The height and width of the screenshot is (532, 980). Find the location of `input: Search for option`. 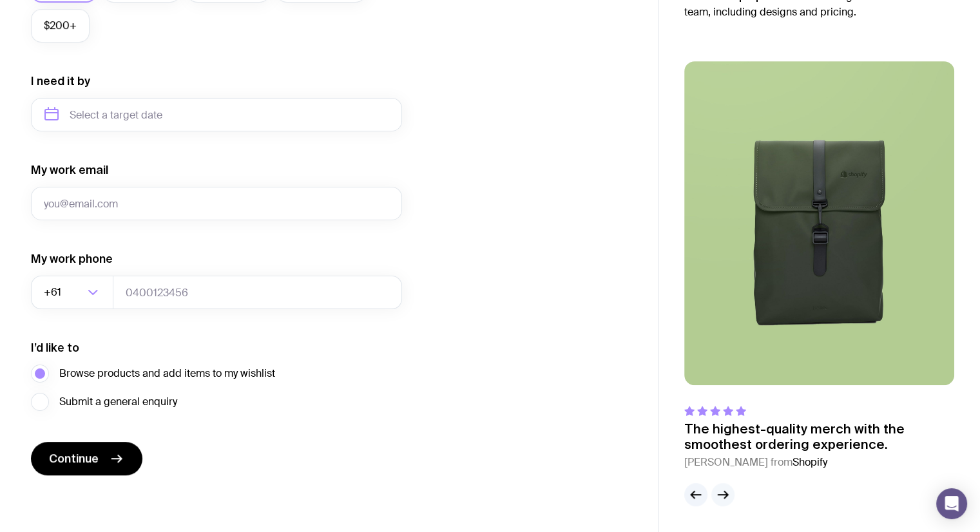

input: Search for option is located at coordinates (73, 293).